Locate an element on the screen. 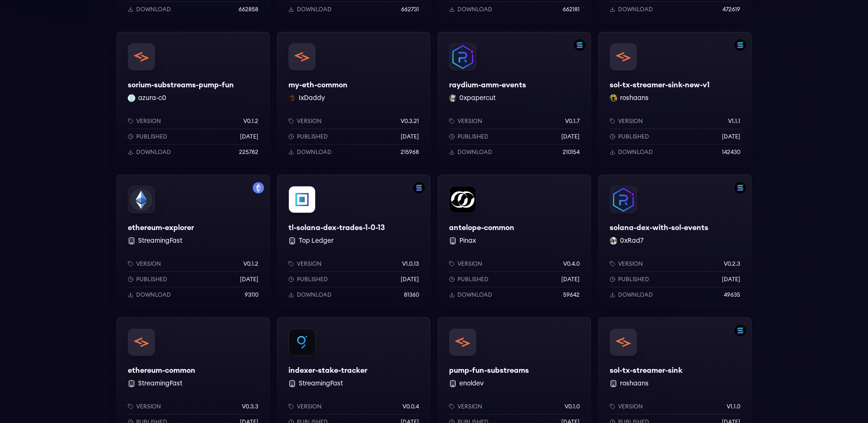 The image size is (868, 423). p: v1.0.13 is located at coordinates (411, 264).